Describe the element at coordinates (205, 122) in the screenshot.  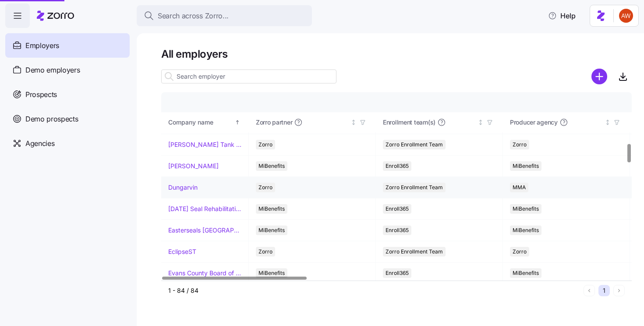
I see `th: Company nameSorted ascending` at that location.